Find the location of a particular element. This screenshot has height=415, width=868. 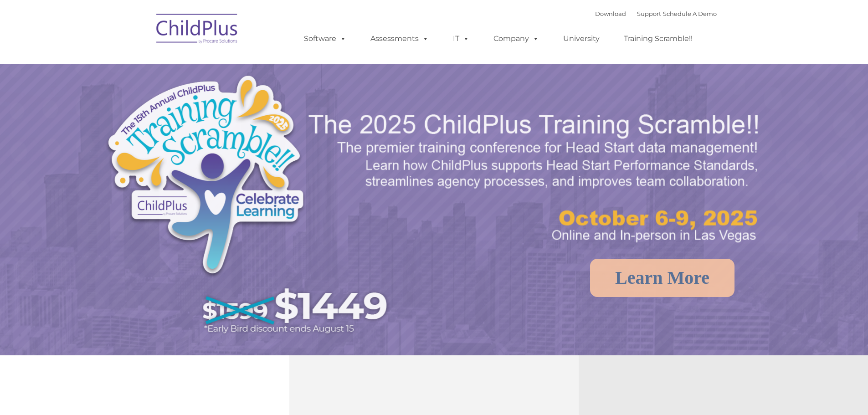

a: Training Scramble!! is located at coordinates (658, 39).